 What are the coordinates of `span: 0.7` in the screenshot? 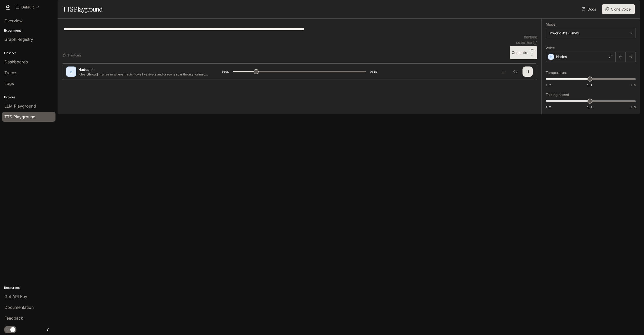 It's located at (548, 85).